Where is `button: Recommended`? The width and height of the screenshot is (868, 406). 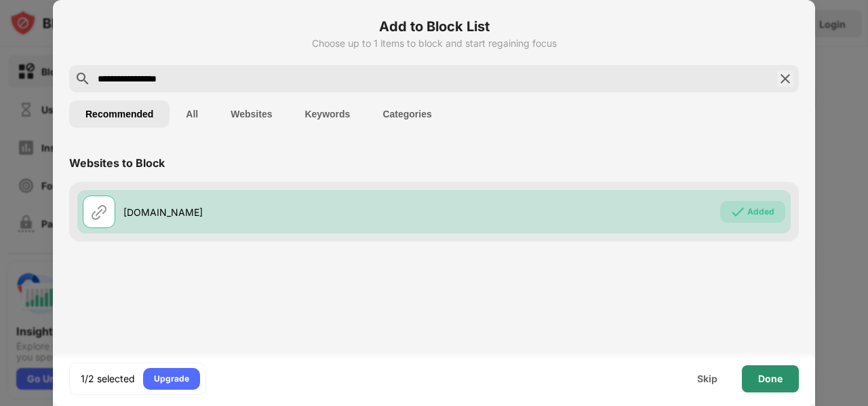
button: Recommended is located at coordinates (120, 114).